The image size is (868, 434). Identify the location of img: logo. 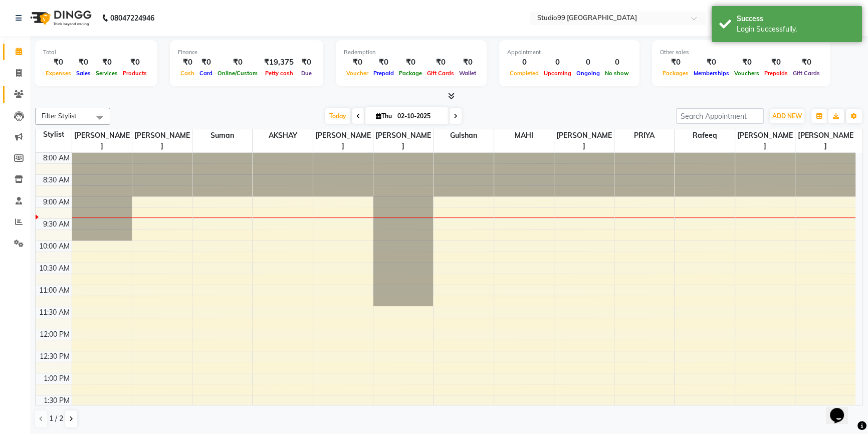
(59, 18).